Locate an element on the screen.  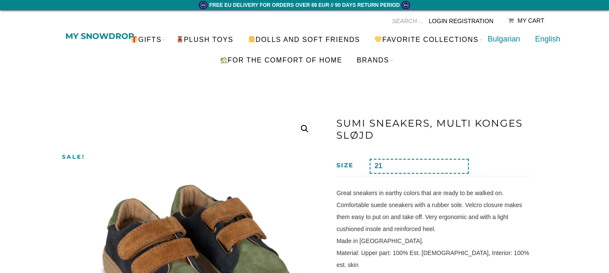
a: For the comfort of home is located at coordinates (281, 60).